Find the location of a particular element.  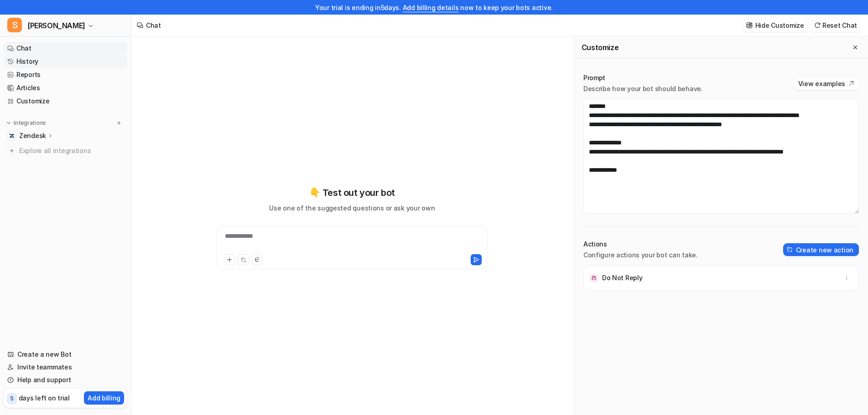

p: 5 is located at coordinates (12, 399).